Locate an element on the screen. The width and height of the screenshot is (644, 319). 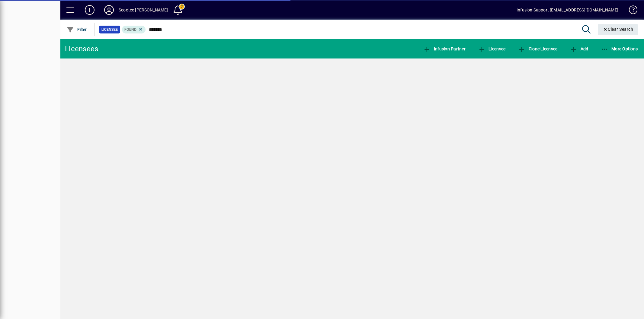
button: Clone Licensee is located at coordinates (537, 49).